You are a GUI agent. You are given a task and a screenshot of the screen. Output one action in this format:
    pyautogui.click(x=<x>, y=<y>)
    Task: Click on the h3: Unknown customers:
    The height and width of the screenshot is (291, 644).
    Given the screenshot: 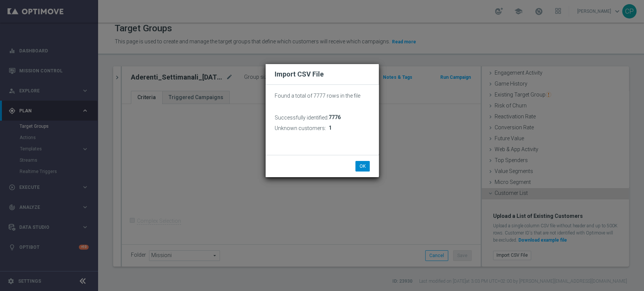 What is the action you would take?
    pyautogui.click(x=301, y=128)
    